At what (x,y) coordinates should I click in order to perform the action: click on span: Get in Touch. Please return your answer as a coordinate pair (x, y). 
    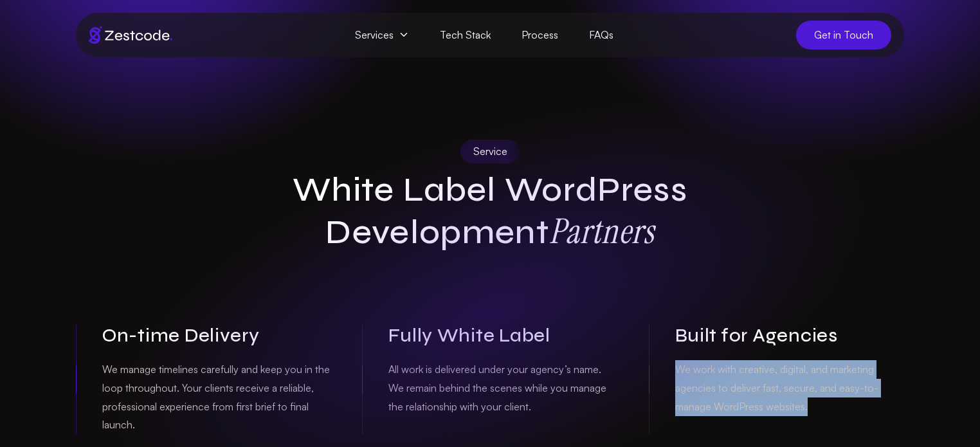
    Looking at the image, I should click on (844, 35).